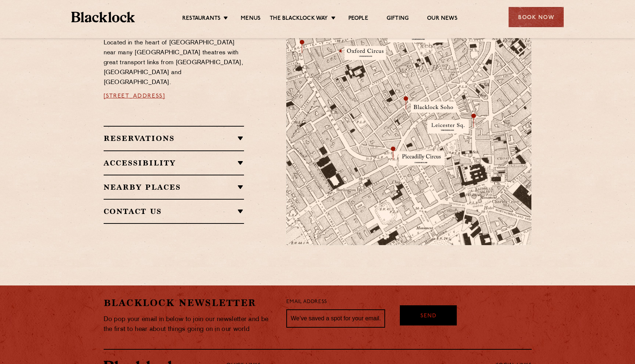 Image resolution: width=635 pixels, height=364 pixels. I want to click on h2: Reservations, so click(174, 138).